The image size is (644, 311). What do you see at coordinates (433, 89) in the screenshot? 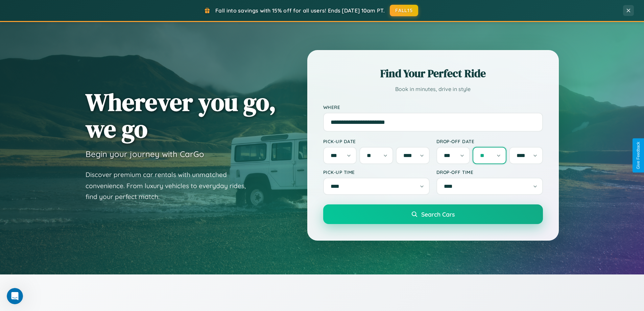
I see `p: Book in minutes, drive in style` at bounding box center [433, 89].